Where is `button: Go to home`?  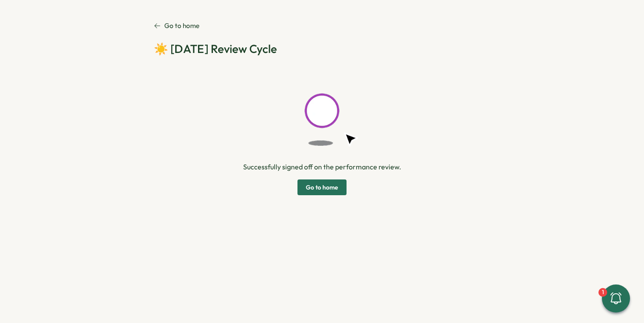
button: Go to home is located at coordinates (322, 187).